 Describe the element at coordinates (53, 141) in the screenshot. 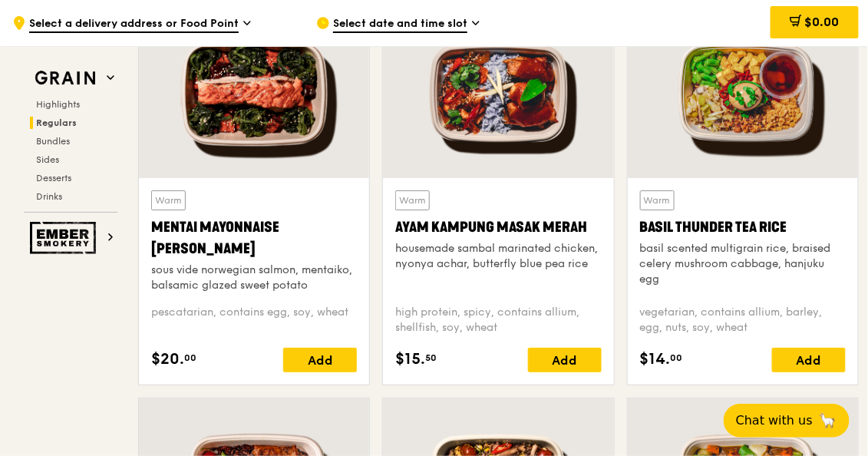

I see `span: Bundles` at that location.